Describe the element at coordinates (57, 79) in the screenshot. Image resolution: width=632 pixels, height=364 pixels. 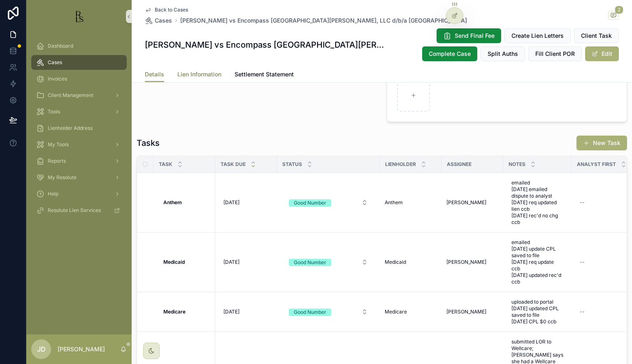
I see `span: Invoices` at that location.